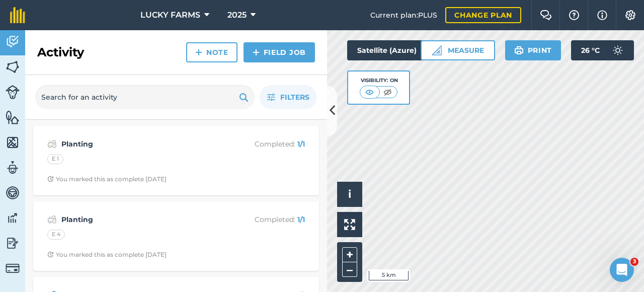 This screenshot has height=292, width=644. I want to click on button: Filters, so click(288, 97).